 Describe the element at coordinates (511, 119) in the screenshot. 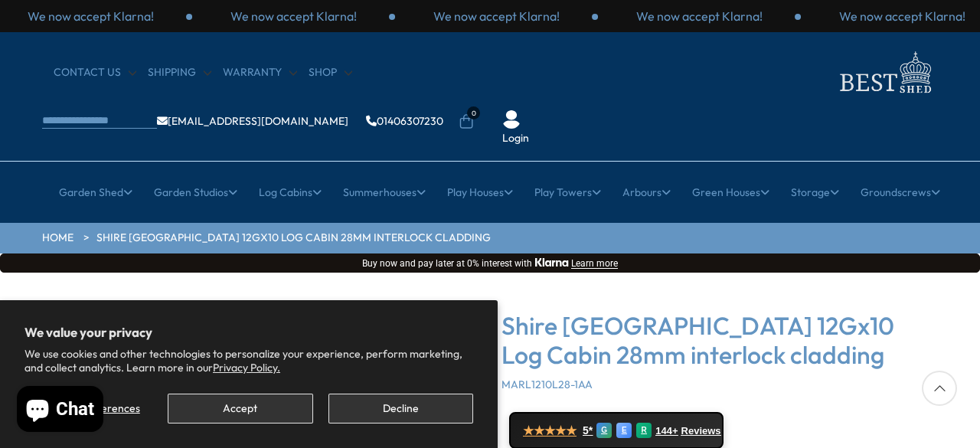

I see `img: User Icon` at that location.